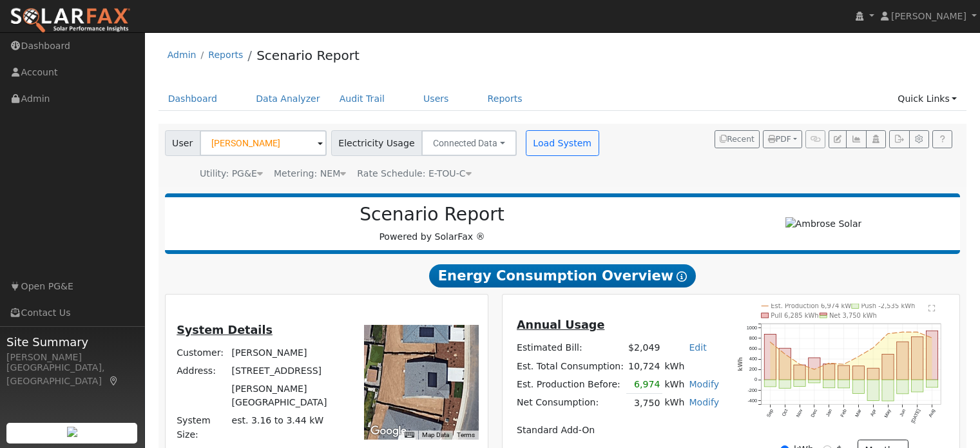 The width and height of the screenshot is (980, 448). I want to click on text: Est. Production 6,974 kWh, so click(813, 306).